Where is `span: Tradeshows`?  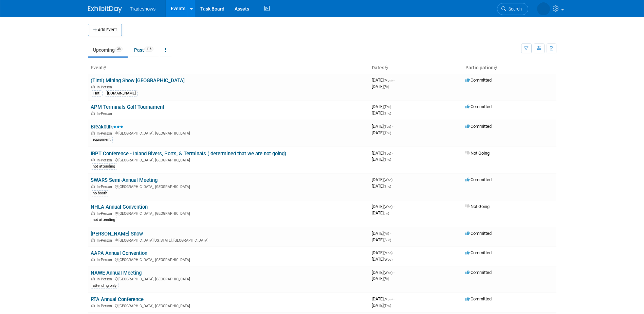
span: Tradeshows is located at coordinates (143, 9).